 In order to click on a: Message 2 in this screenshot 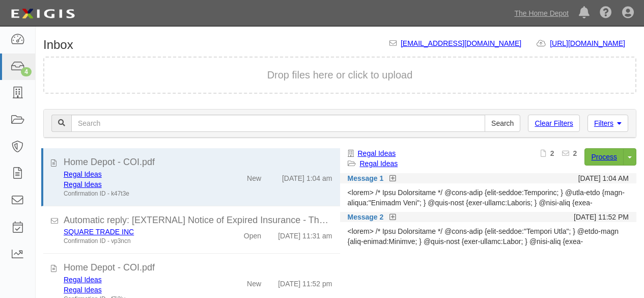, I will do `click(366, 217)`.